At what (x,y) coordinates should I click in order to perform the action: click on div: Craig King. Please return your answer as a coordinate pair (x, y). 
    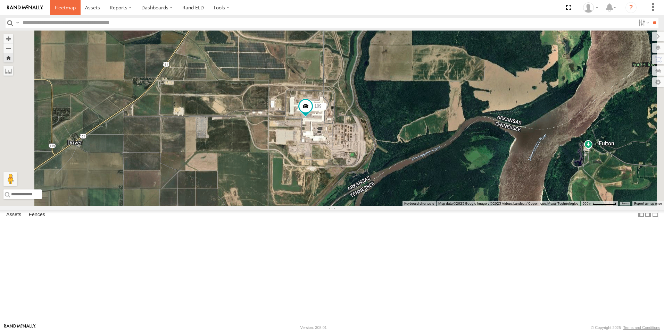
    Looking at the image, I should click on (591, 8).